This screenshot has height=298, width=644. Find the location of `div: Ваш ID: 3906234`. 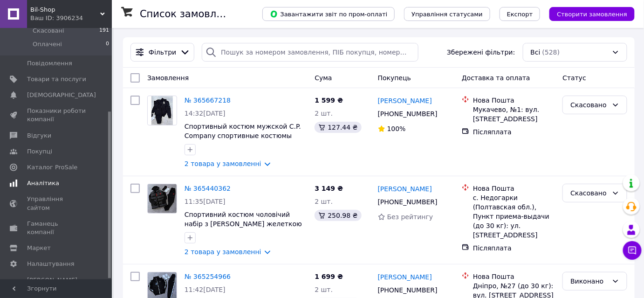

div: Ваш ID: 3906234 is located at coordinates (71, 18).